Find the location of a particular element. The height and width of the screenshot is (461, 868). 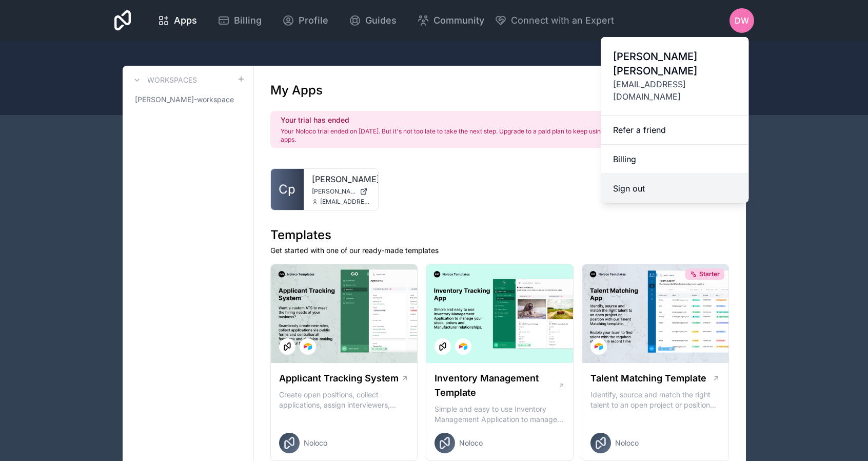

span: Apps is located at coordinates (185, 20).